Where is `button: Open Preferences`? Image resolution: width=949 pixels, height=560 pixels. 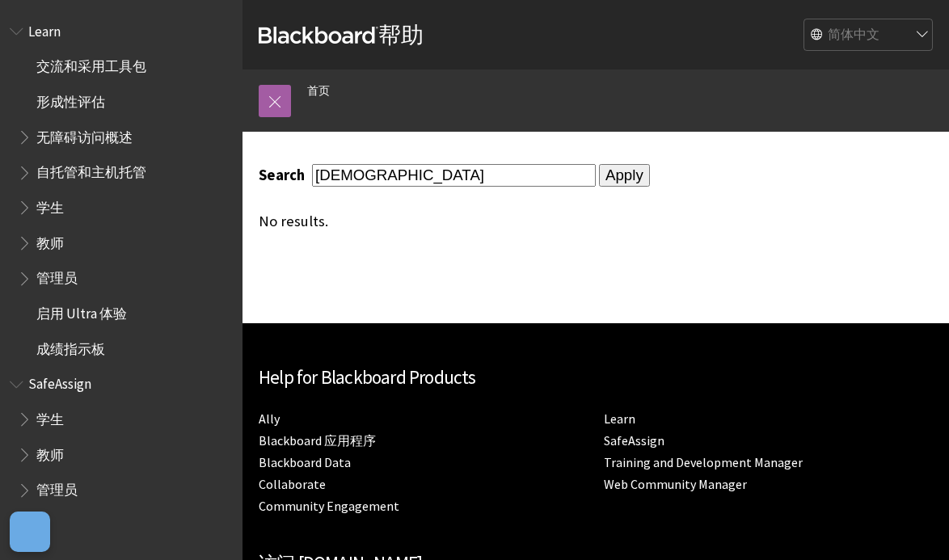
button: Open Preferences is located at coordinates (30, 532).